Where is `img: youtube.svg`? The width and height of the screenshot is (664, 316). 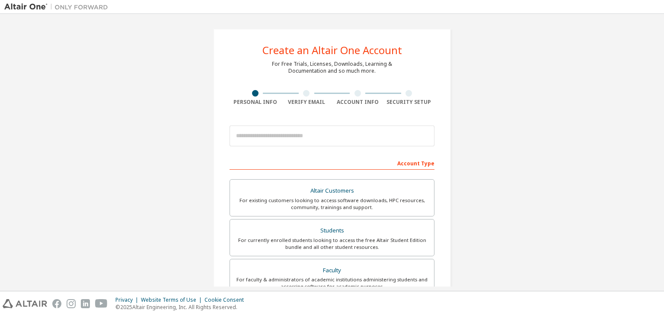
img: youtube.svg is located at coordinates (101, 303).